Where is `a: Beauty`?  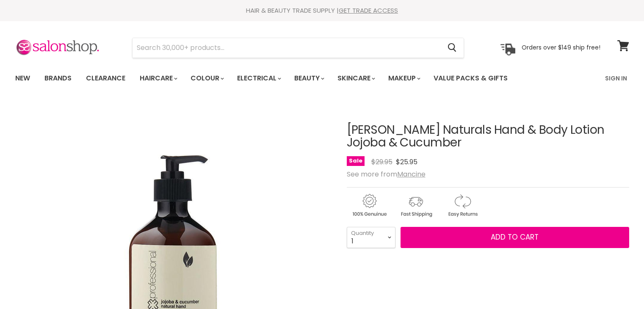
a: Beauty is located at coordinates (309, 78).